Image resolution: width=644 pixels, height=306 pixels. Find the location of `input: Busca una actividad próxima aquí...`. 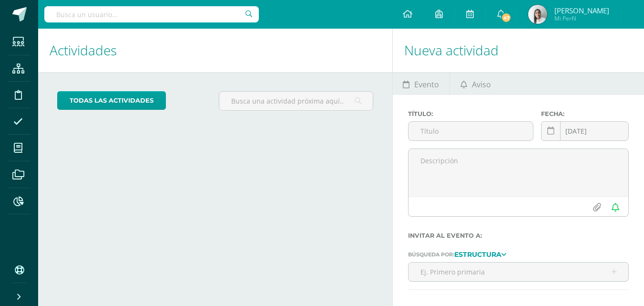

input: Busca una actividad próxima aquí... is located at coordinates (296, 100).